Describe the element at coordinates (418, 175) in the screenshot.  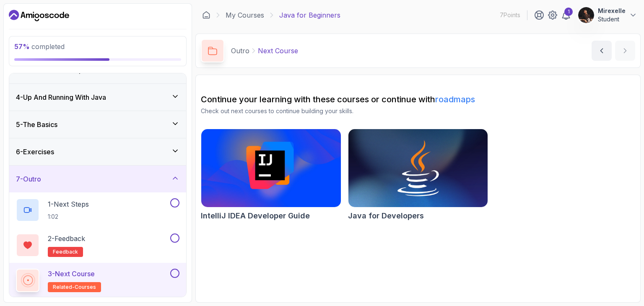
I see `a: Java for Developers cardJava for Developers` at that location.